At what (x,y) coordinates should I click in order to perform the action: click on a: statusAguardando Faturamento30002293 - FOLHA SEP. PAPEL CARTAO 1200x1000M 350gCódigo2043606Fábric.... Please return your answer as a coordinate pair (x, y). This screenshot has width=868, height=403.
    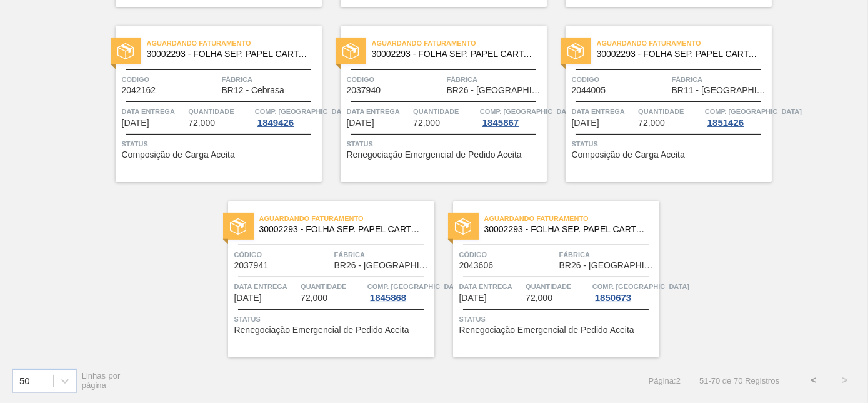
    Looking at the image, I should click on (547, 279).